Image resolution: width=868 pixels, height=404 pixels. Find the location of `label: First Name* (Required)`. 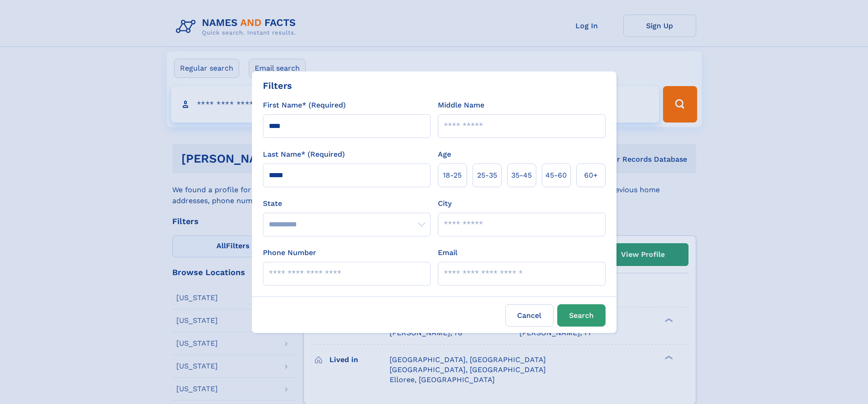

label: First Name* (Required) is located at coordinates (304, 106).